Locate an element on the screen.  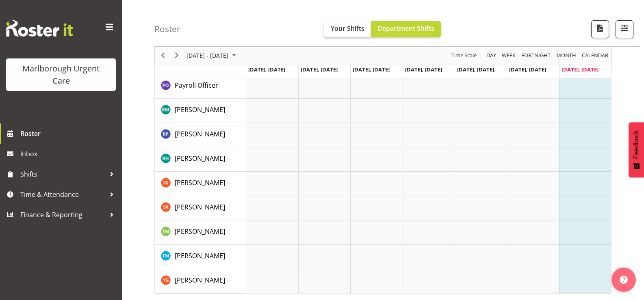
td: Tracy Moran resource is located at coordinates (200, 257).